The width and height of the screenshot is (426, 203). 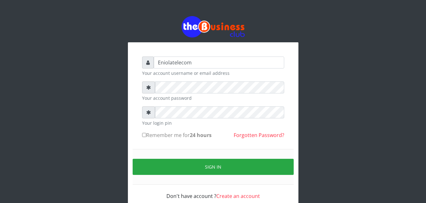 I want to click on div: Don't have account ?, so click(x=213, y=192).